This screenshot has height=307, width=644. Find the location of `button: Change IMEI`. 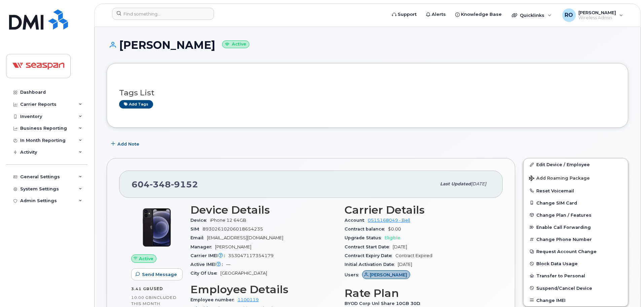

button: Change IMEI is located at coordinates (575, 300).